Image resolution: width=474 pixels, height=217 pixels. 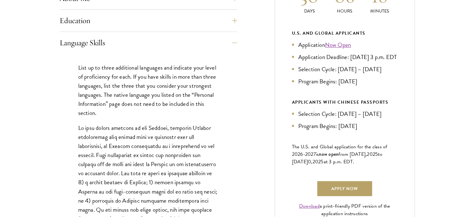 What do you see at coordinates (318, 154) in the screenshot?
I see `span: is` at bounding box center [318, 154].